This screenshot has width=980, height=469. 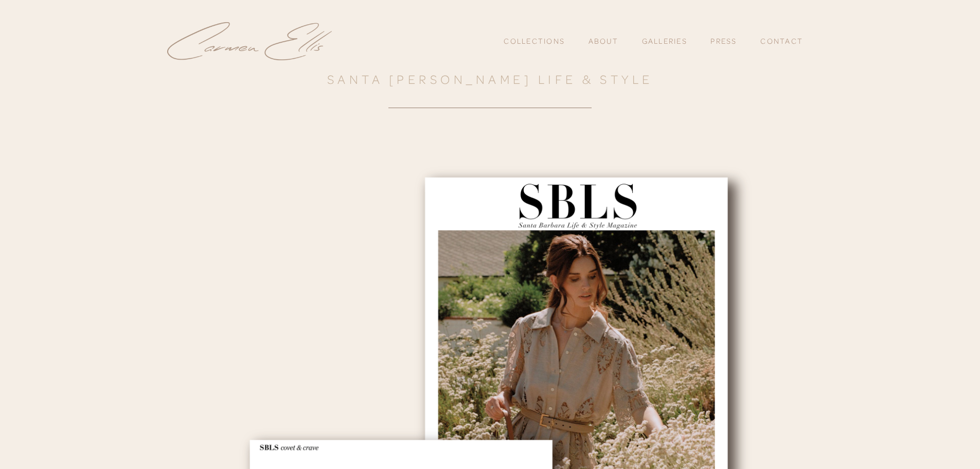 I want to click on a: Galleries, so click(x=665, y=40).